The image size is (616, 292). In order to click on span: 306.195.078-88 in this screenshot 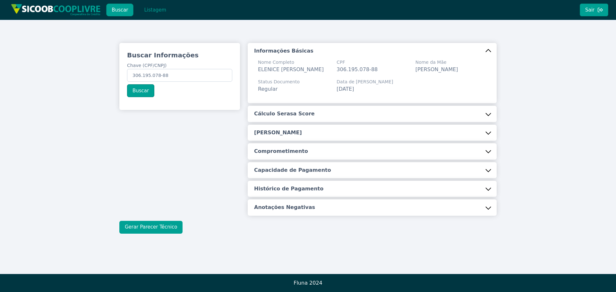, I will do `click(357, 69)`.